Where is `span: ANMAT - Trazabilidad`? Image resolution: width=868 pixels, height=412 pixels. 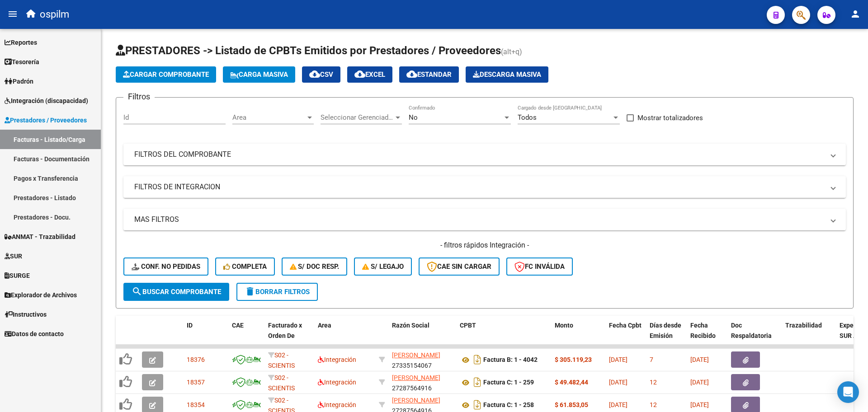
span: ANMAT - Trazabilidad is located at coordinates (39, 237).